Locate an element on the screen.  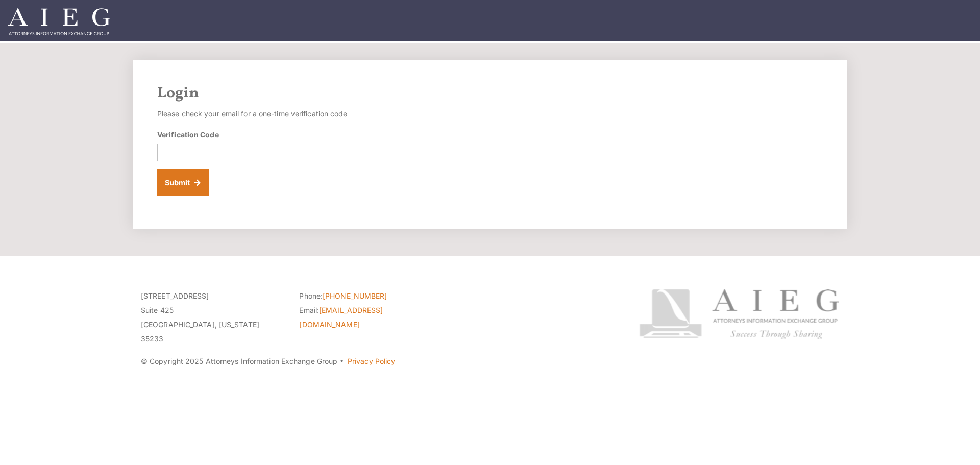
p: © Copyright 2025 Attorneys Information Exchange Group is located at coordinates (370, 361).